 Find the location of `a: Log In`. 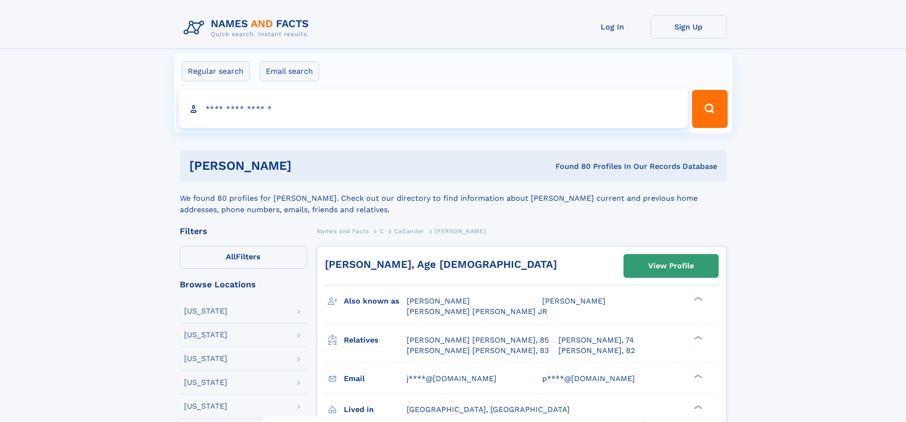

a: Log In is located at coordinates (612, 27).